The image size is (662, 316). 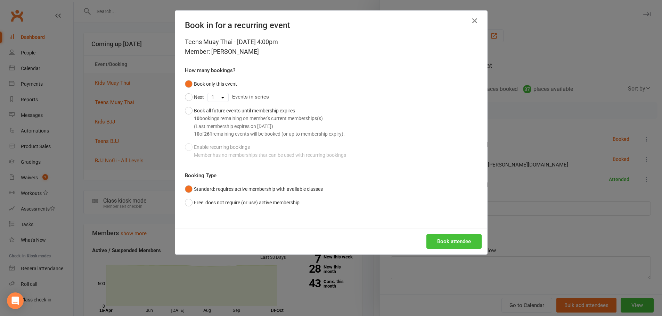 What do you see at coordinates (242, 203) in the screenshot?
I see `button: Free: does not require (or use) active membership` at bounding box center [242, 203].